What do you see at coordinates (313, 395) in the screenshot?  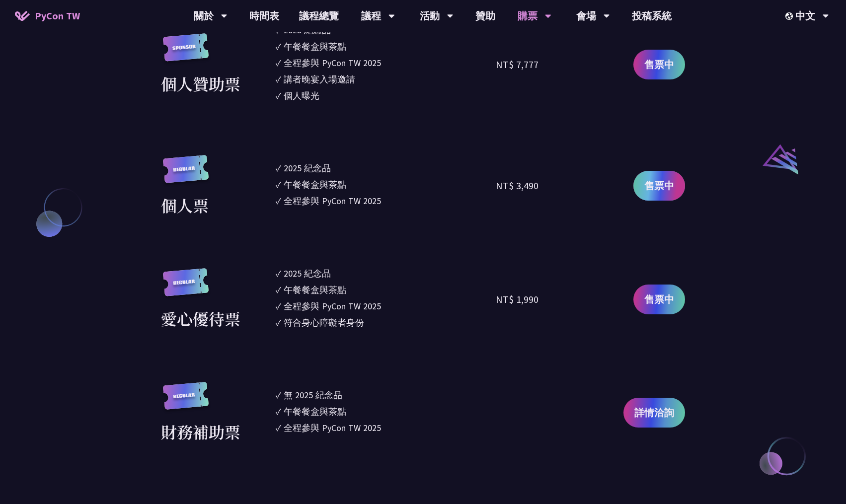 I see `div: 無 2025 紀念品` at bounding box center [313, 395].